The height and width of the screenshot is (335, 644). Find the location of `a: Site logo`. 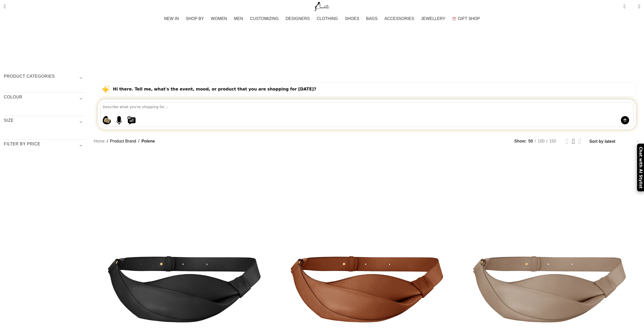

a: Site logo is located at coordinates (322, 6).